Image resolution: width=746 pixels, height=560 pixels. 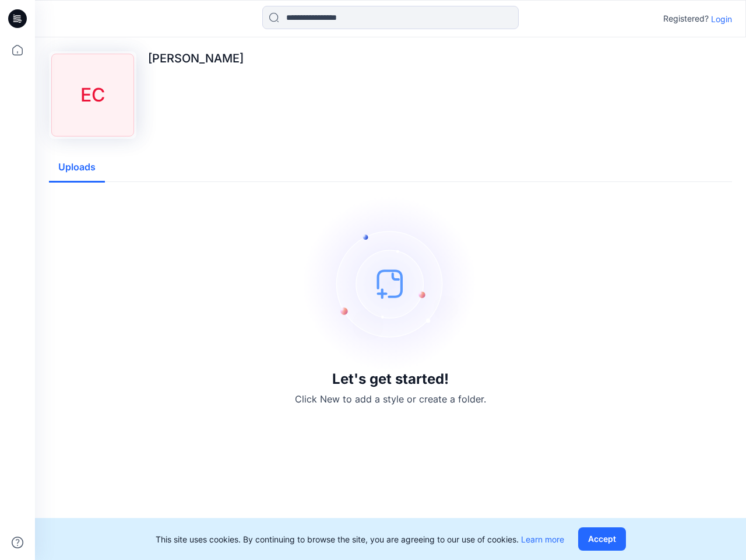 I want to click on p: Login, so click(x=722, y=19).